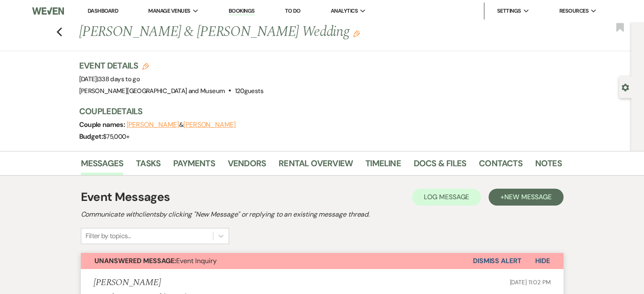 The image size is (644, 294). What do you see at coordinates (48, 11) in the screenshot?
I see `img: Weven Logo` at bounding box center [48, 11].